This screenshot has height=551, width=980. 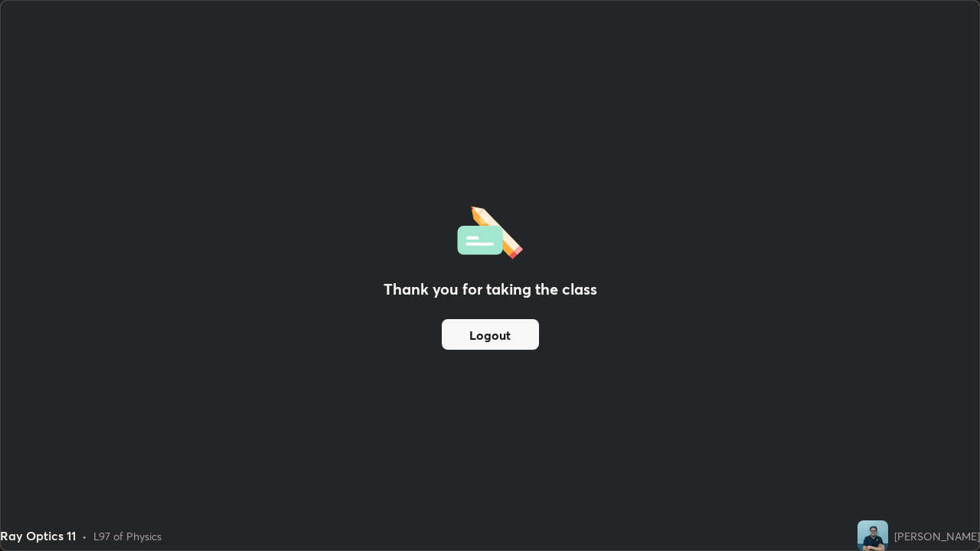 I want to click on h2: Thank you for taking the class, so click(x=490, y=289).